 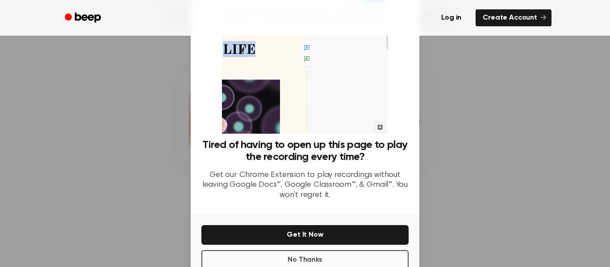 What do you see at coordinates (83, 18) in the screenshot?
I see `a: Beep` at bounding box center [83, 18].